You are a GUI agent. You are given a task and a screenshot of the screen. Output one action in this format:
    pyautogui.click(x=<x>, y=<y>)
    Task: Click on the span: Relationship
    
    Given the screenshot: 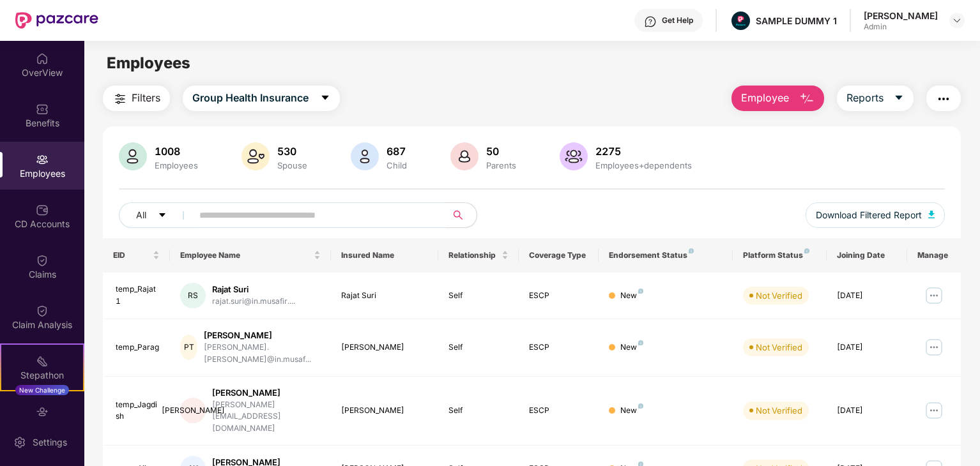 What is the action you would take?
    pyautogui.click(x=473, y=256)
    